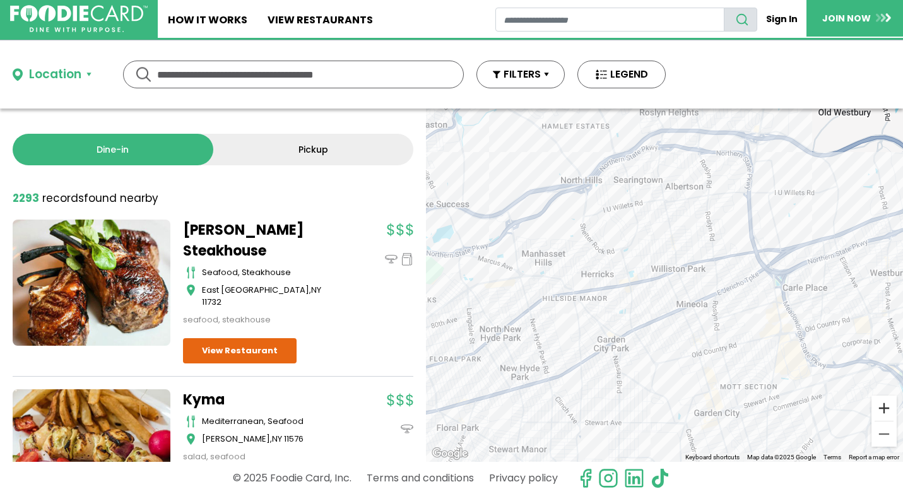 The height and width of the screenshot is (494, 903). Describe the element at coordinates (610, 20) in the screenshot. I see `input: restaurant search` at that location.